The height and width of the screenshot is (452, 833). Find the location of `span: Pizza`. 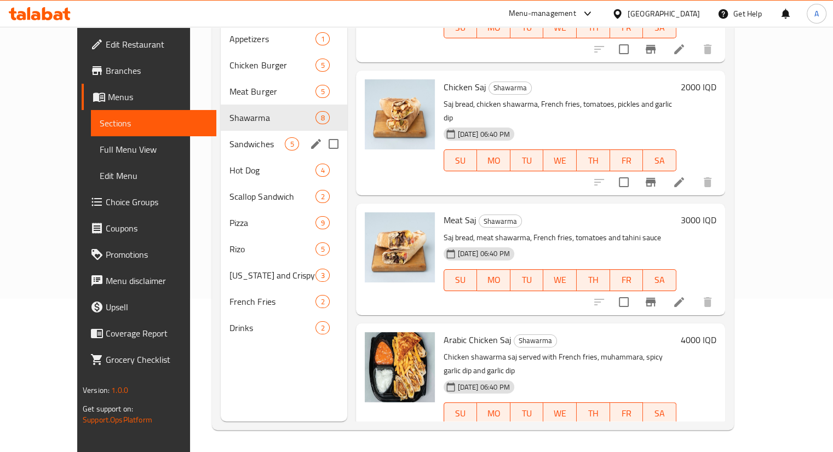

span: Pizza is located at coordinates (272, 223).